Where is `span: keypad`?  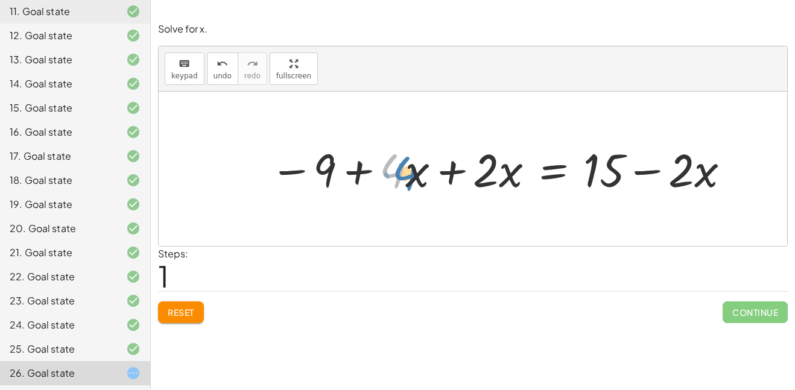
span: keypad is located at coordinates (184, 76).